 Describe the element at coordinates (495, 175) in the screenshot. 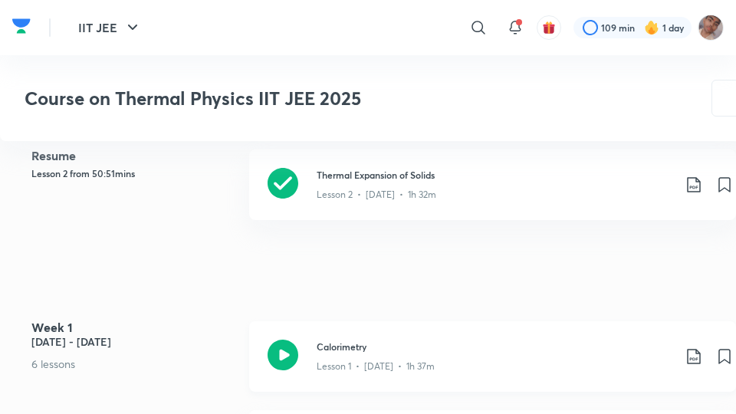

I see `h3: Thermal Expansion of Solids` at that location.